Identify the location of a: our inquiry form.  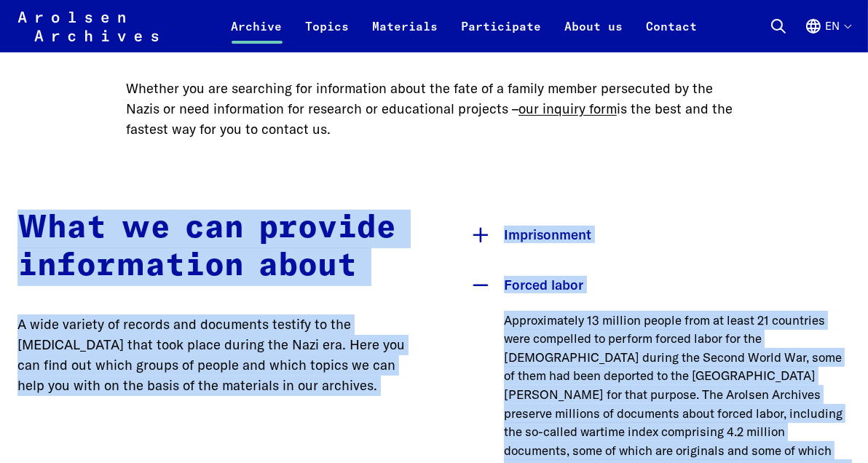
(567, 108).